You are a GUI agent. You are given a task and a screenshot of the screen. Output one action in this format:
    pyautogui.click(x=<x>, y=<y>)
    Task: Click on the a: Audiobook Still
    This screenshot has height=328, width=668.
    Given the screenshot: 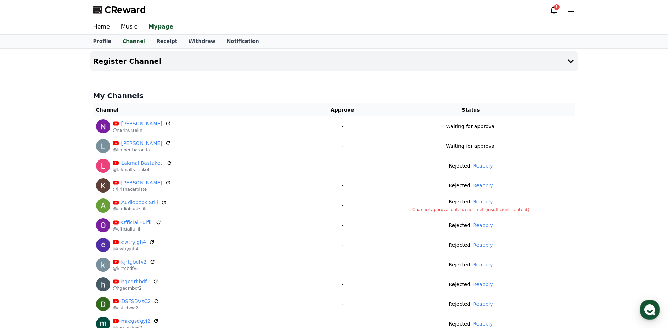 What is the action you would take?
    pyautogui.click(x=140, y=202)
    